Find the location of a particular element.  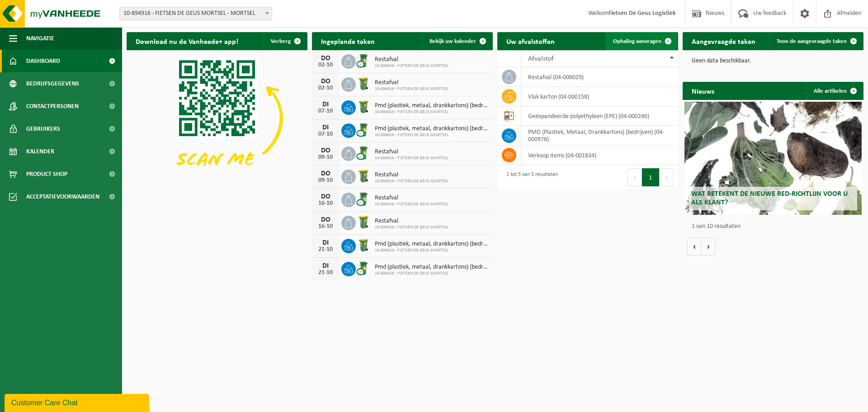

span: Dashboard is located at coordinates (43, 61).